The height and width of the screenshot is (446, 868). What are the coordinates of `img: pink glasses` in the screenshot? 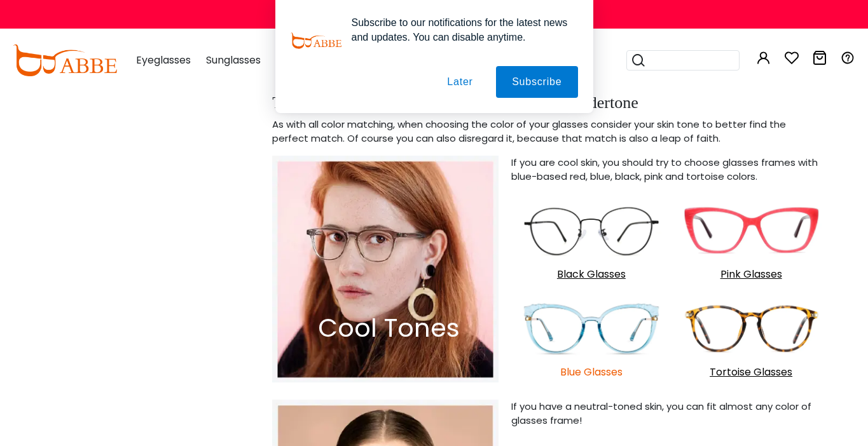 It's located at (751, 231).